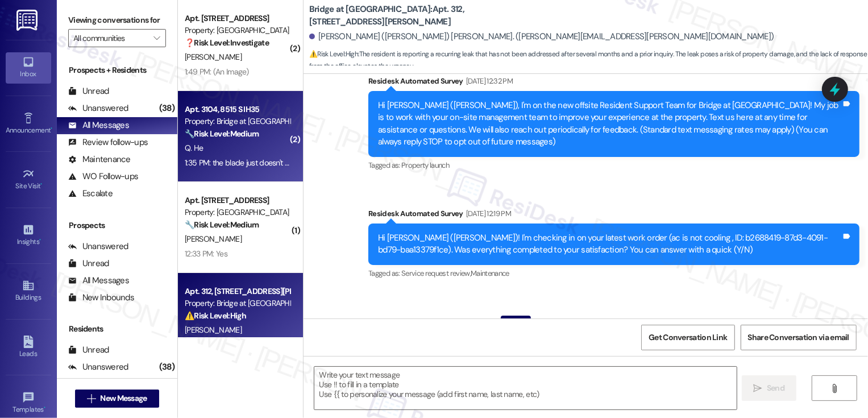 This screenshot has width=868, height=418. Describe the element at coordinates (770, 388) in the screenshot. I see `button: Send` at that location.